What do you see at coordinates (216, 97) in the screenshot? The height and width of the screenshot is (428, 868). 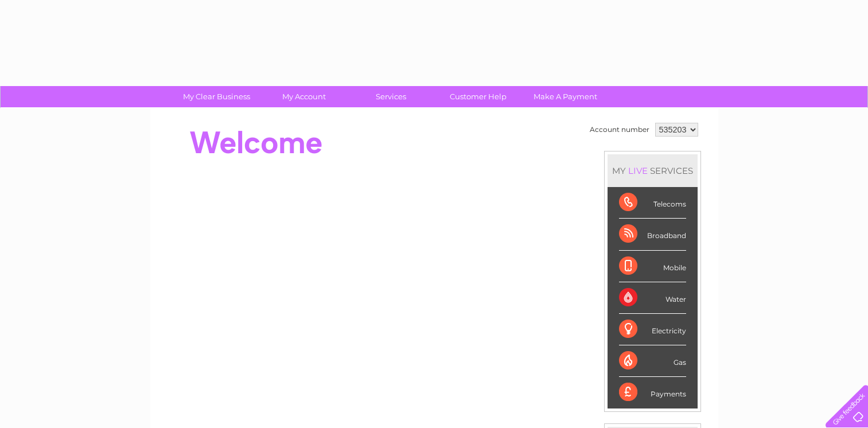 I see `a: My Clear Business` at bounding box center [216, 97].